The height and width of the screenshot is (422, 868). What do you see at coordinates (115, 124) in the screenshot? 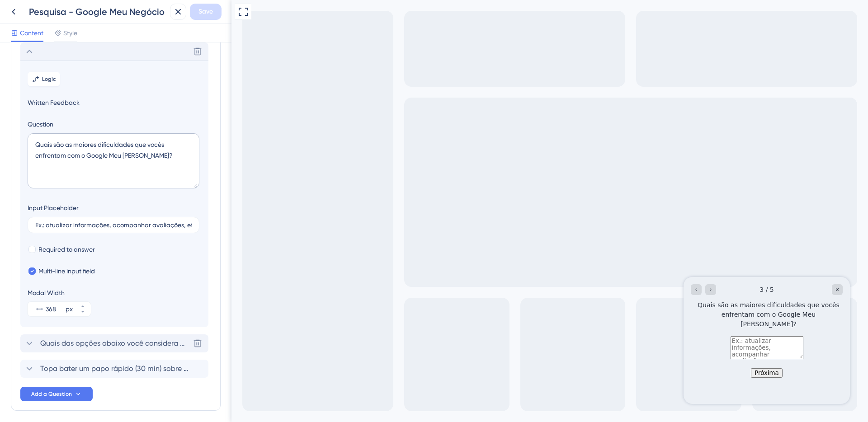
I see `label: Question` at bounding box center [115, 124].